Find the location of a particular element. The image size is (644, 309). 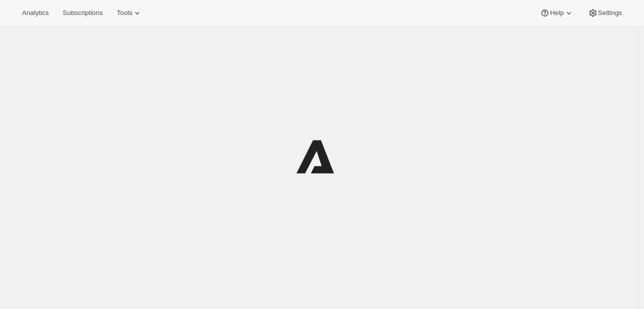

button: Analytics is located at coordinates (35, 13).